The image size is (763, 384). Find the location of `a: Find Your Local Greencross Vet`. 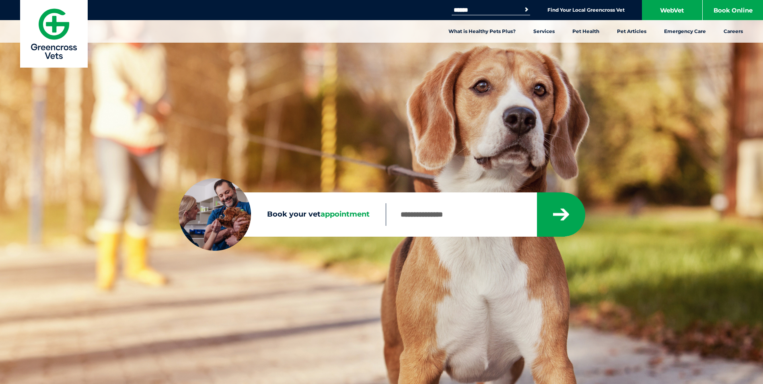

a: Find Your Local Greencross Vet is located at coordinates (586, 10).